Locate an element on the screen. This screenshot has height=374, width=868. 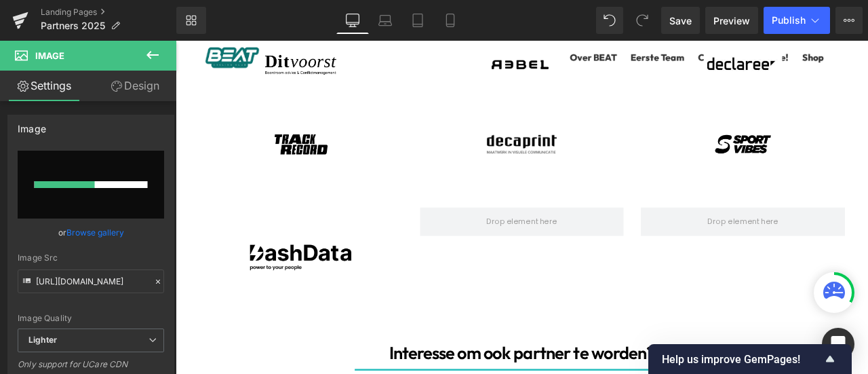
span: Save is located at coordinates (680, 20).